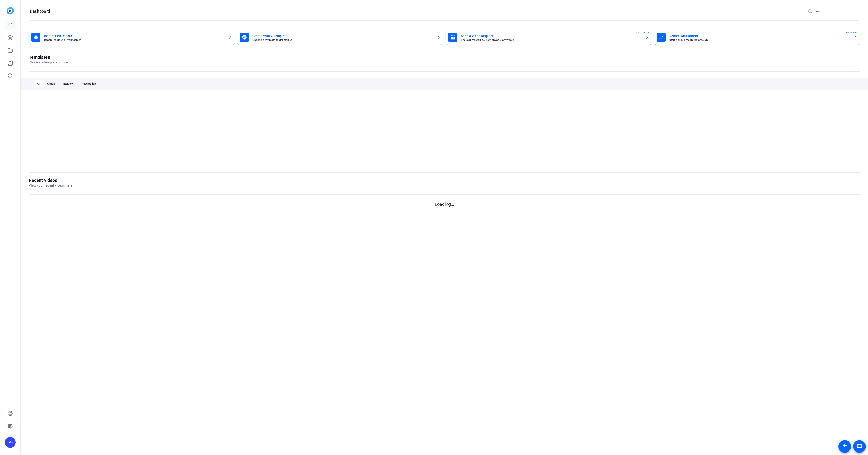 This screenshot has height=455, width=868. What do you see at coordinates (343, 40) in the screenshot?
I see `mat-card-subtitle: Choose a template to get started` at bounding box center [343, 40].